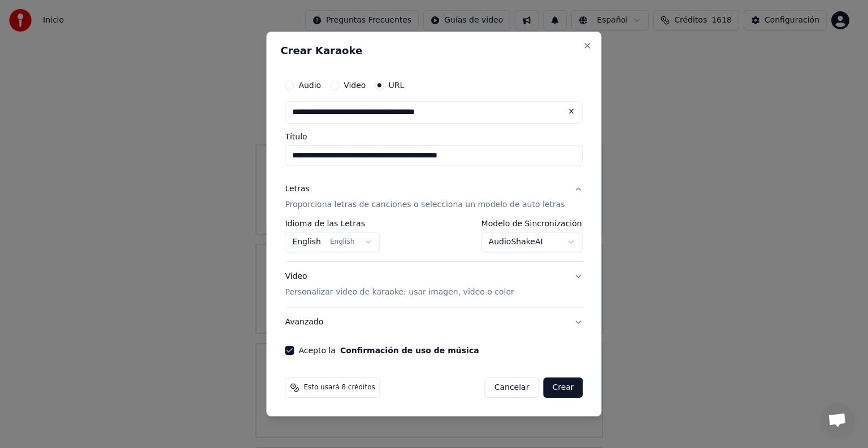 The width and height of the screenshot is (868, 448). Describe the element at coordinates (433, 197) in the screenshot. I see `button: LetrasProporciona letras de canciones o selecciona un modelo de auto letras` at that location.